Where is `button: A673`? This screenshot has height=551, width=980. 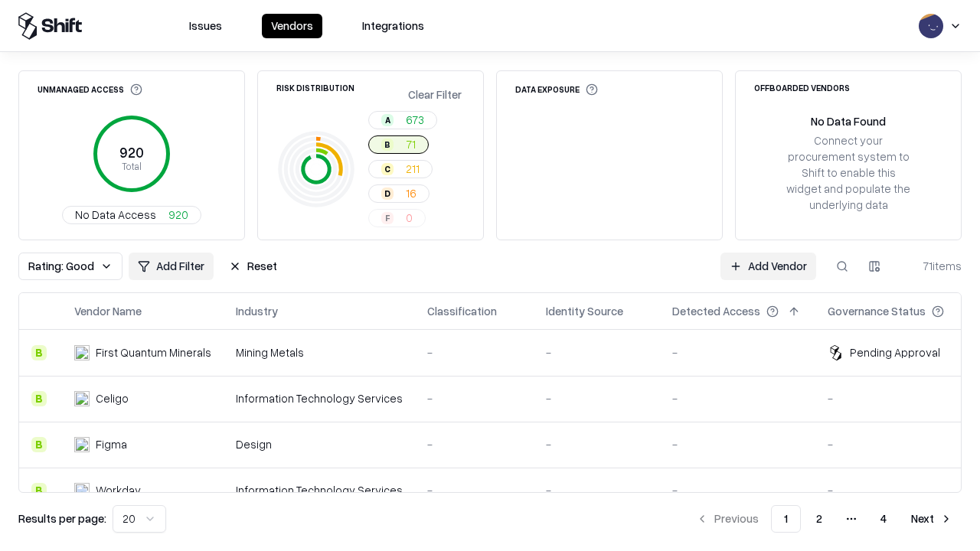
button: A673 is located at coordinates (402, 120).